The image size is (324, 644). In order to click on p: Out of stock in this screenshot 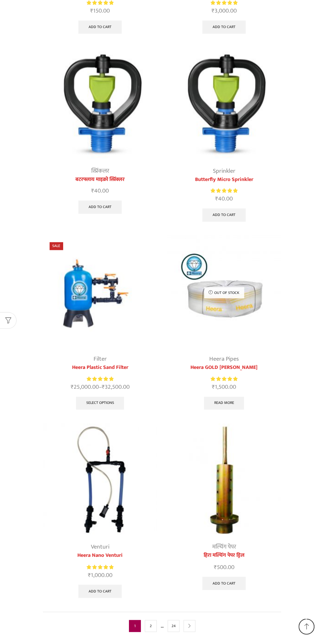, I will do `click(224, 293)`.